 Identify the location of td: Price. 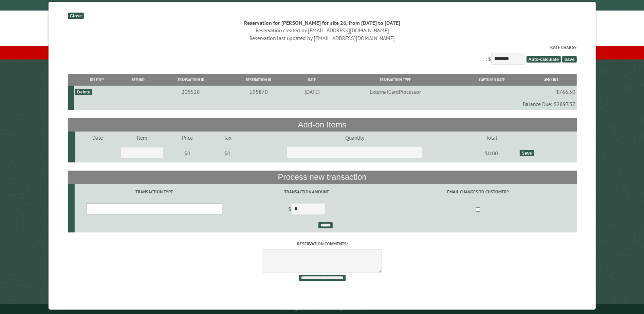
(187, 138).